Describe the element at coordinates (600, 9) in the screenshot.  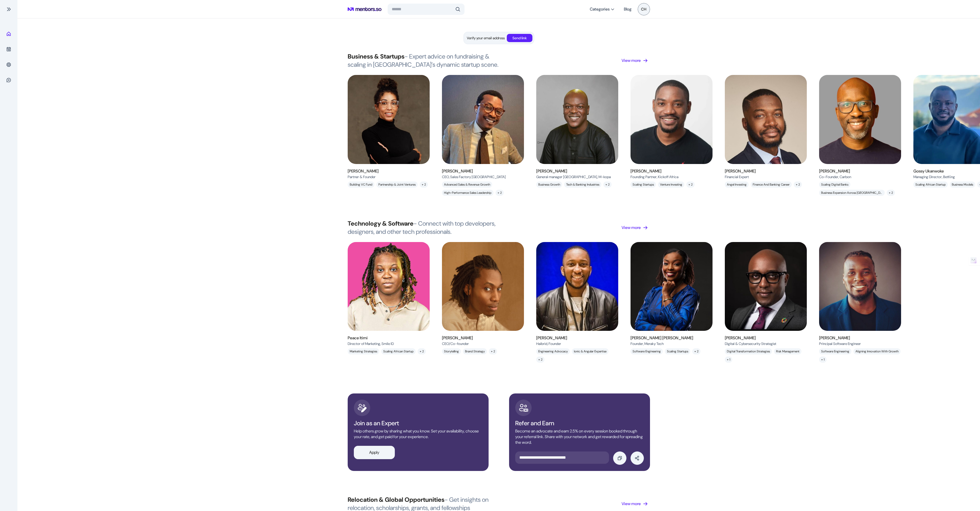
I see `span: Categories` at that location.